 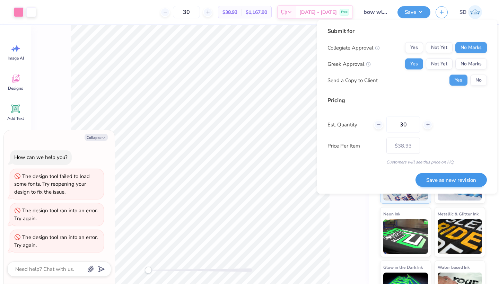 What do you see at coordinates (454, 267) in the screenshot?
I see `span: Water based Ink` at bounding box center [454, 267].